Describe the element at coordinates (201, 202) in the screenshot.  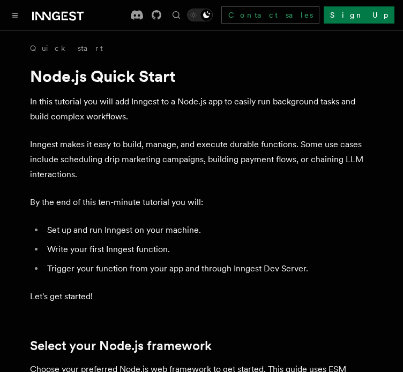
I see `p: By the end of this ten-minute tutorial you will:` at that location.